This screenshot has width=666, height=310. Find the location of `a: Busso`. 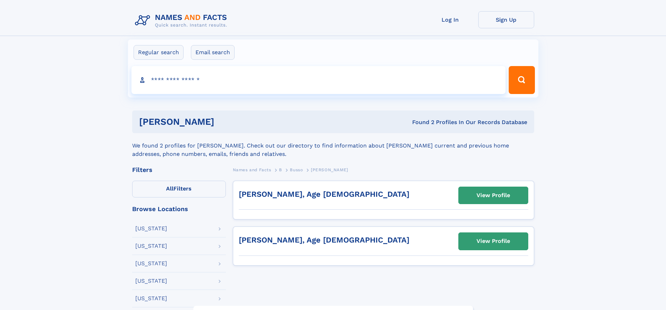

a: Busso is located at coordinates (296, 170).